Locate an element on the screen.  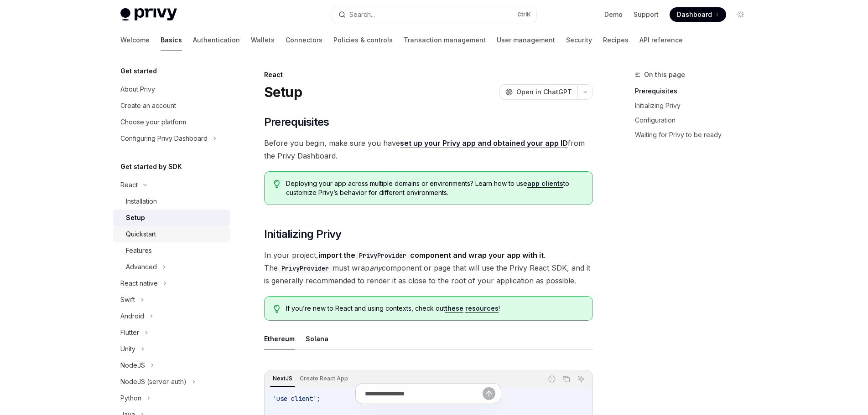
div: NodeJS is located at coordinates (133, 366).